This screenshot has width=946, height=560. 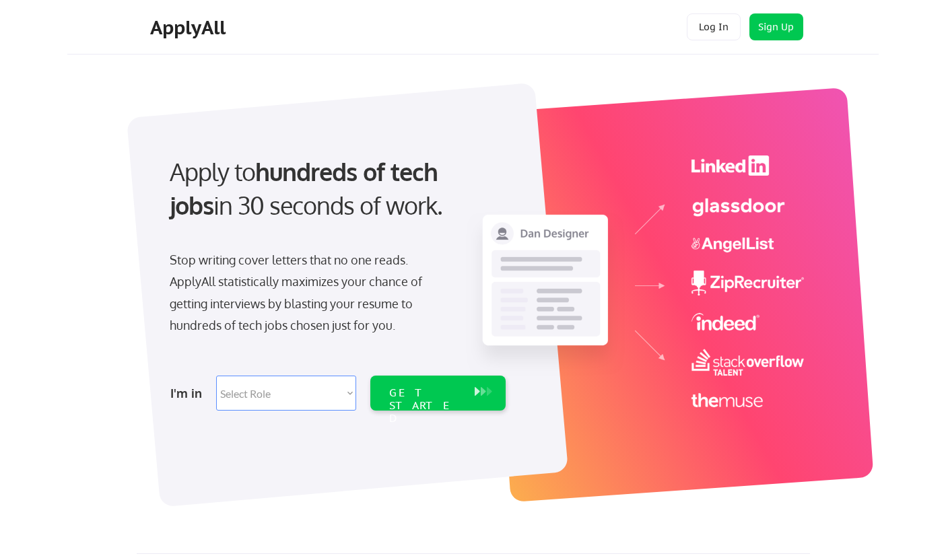 What do you see at coordinates (714, 27) in the screenshot?
I see `button: Log In` at bounding box center [714, 27].